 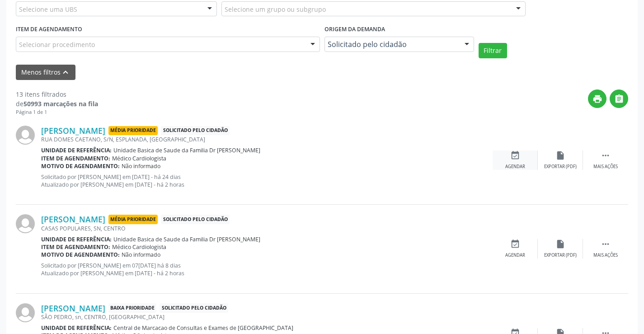 What do you see at coordinates (46, 73) in the screenshot?
I see `button: Menos filtroskeyboard_arrow_up` at bounding box center [46, 73].